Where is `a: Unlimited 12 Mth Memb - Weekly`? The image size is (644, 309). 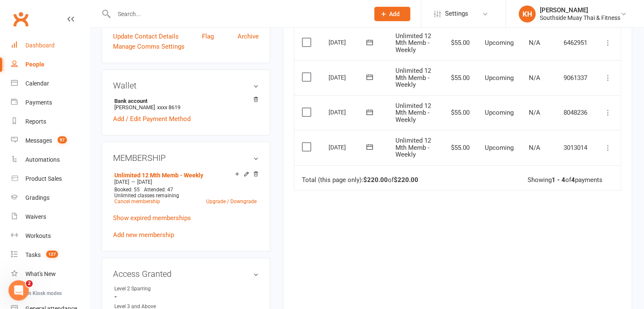 a: Unlimited 12 Mth Memb - Weekly is located at coordinates (159, 175).